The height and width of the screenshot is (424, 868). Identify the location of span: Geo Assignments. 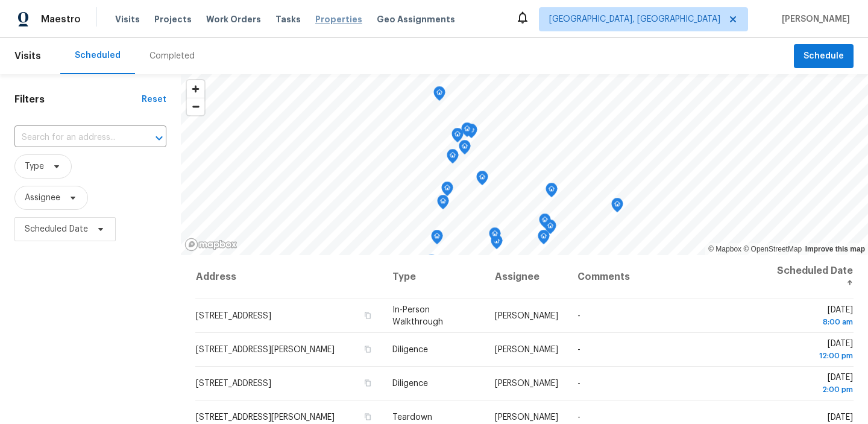
(416, 20).